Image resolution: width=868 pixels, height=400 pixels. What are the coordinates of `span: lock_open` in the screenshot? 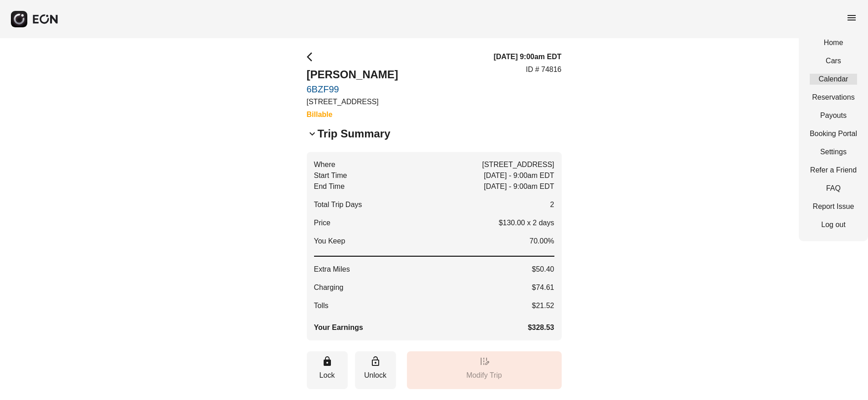 It's located at (375, 361).